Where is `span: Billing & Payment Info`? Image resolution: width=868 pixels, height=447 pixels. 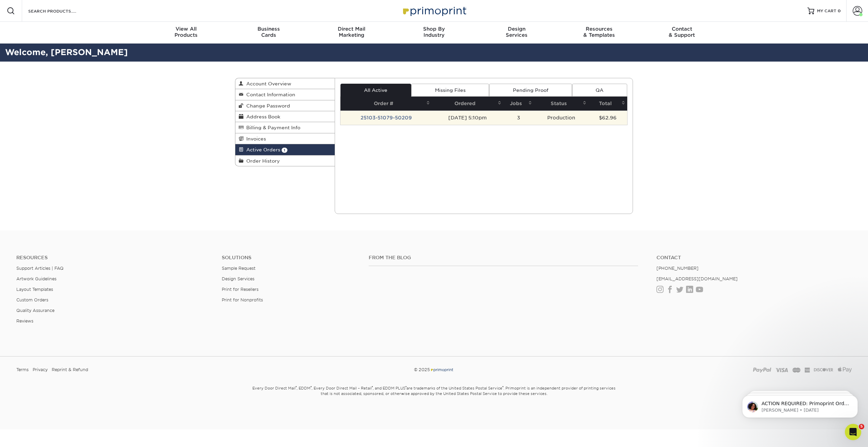 span: Billing & Payment Info is located at coordinates (272, 128).